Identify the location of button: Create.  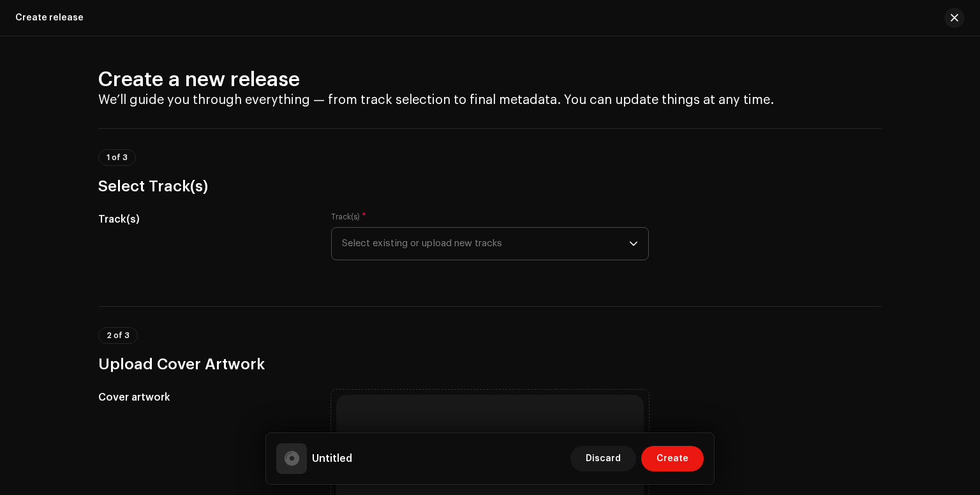
(672, 459).